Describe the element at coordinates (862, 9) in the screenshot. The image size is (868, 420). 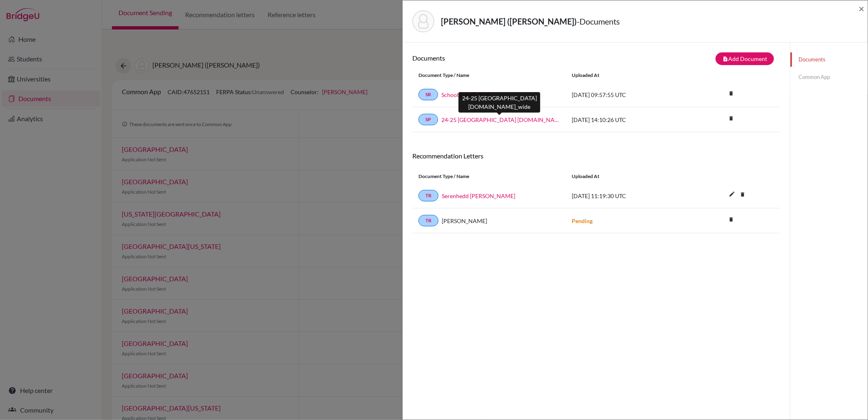
I see `button: Close` at that location.